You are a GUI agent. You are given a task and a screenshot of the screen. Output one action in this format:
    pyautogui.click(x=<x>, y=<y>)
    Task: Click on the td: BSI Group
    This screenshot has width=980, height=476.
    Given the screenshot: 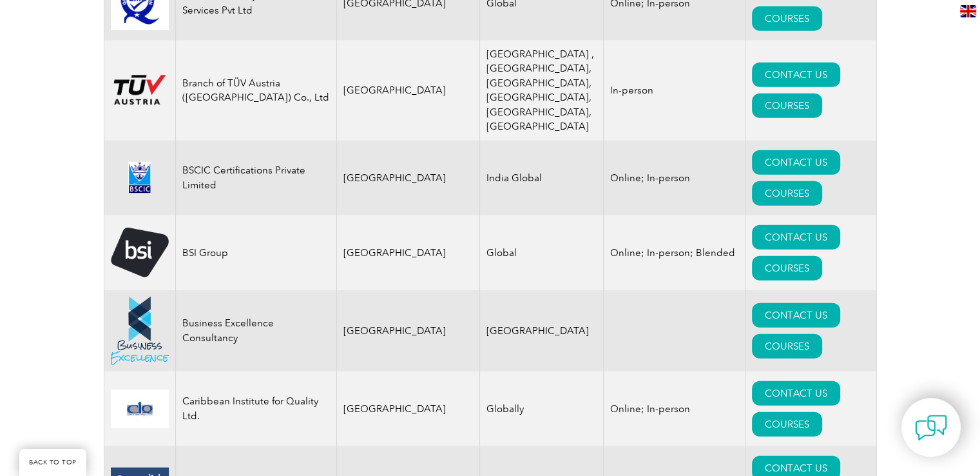 What is the action you would take?
    pyautogui.click(x=256, y=252)
    